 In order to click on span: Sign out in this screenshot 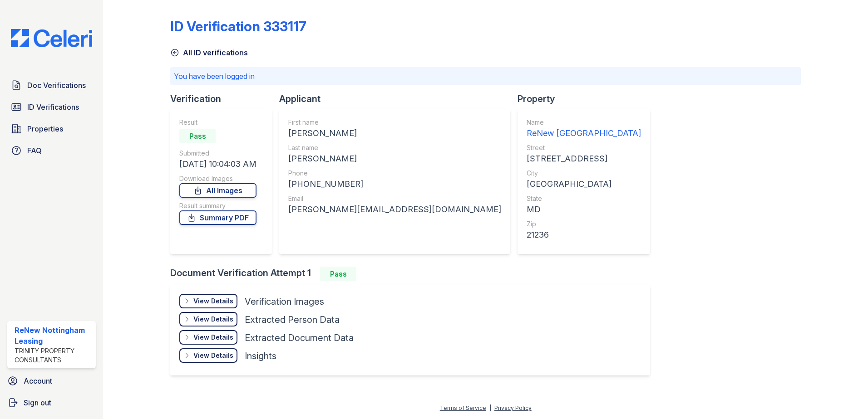, I will do `click(37, 403)`.